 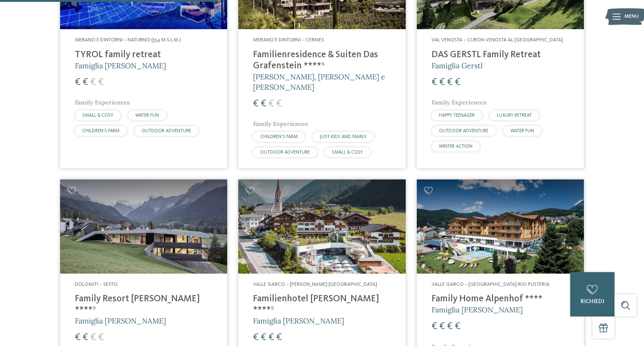 What do you see at coordinates (343, 137) in the screenshot?
I see `span: JUST KIDS AND FAMILY` at bounding box center [343, 137].